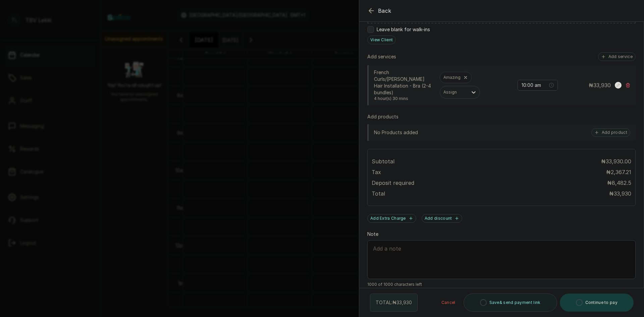  What do you see at coordinates (383, 161) in the screenshot?
I see `p: Subtotal` at bounding box center [383, 161].